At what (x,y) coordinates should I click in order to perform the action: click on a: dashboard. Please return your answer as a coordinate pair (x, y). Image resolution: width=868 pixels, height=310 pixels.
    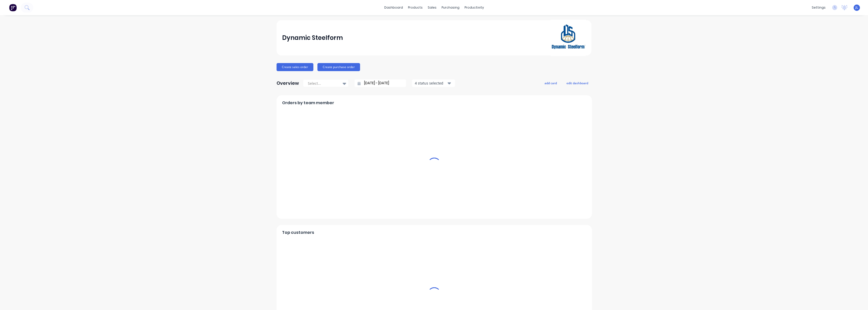
    Looking at the image, I should click on (393, 8).